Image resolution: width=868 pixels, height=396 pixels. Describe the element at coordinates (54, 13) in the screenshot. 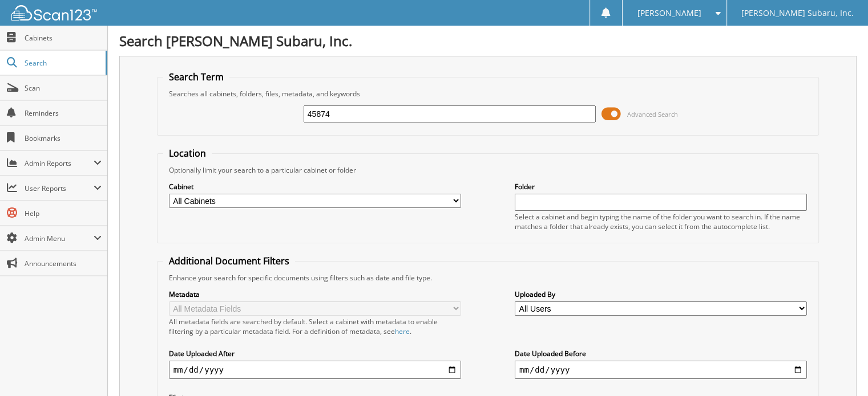

I see `img: scan123-logo-white.svg` at that location.